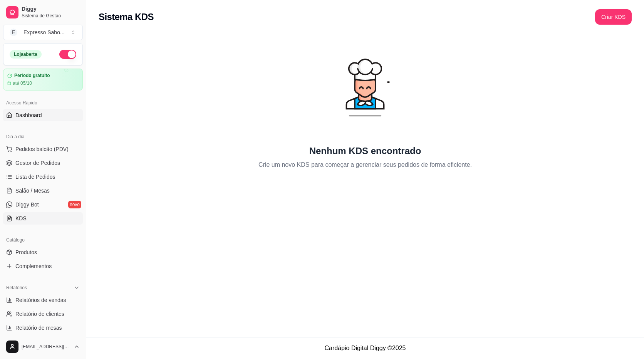  Describe the element at coordinates (17, 288) in the screenshot. I see `span: Relatórios` at that location.